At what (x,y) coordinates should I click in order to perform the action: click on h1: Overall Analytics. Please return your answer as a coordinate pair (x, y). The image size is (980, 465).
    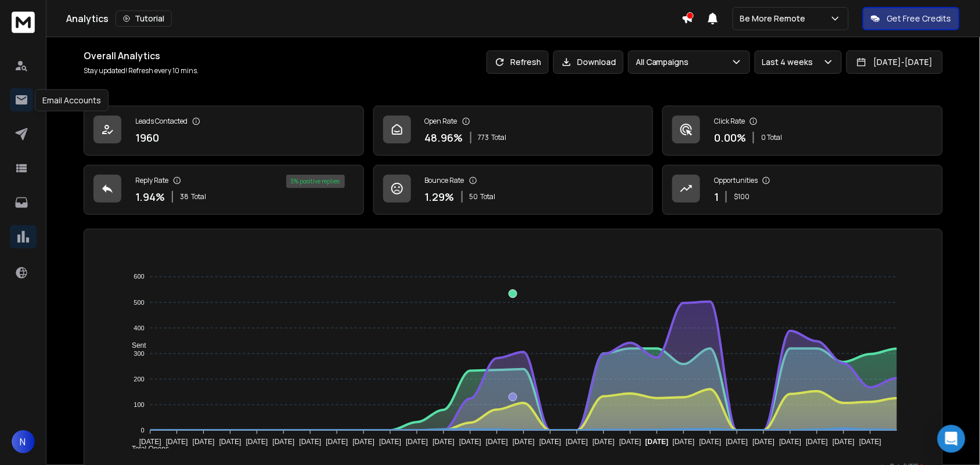
    Looking at the image, I should click on (141, 56).